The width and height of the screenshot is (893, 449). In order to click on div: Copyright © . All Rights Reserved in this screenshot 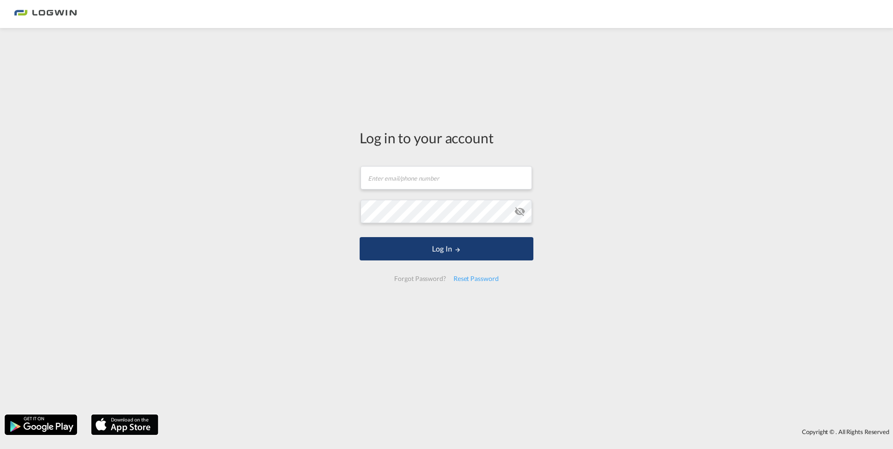, I will do `click(528, 432)`.